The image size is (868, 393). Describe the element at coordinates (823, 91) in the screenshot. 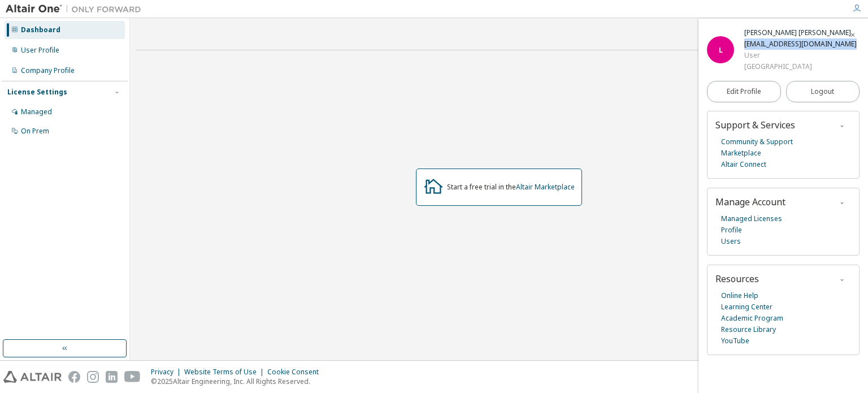

I see `span: Logout` at that location.